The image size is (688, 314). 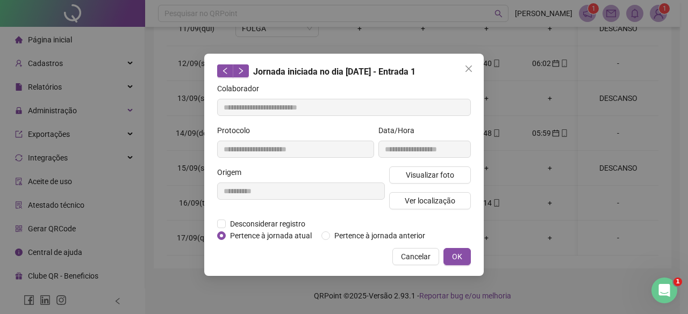 What do you see at coordinates (457, 257) in the screenshot?
I see `span: OK` at bounding box center [457, 257].